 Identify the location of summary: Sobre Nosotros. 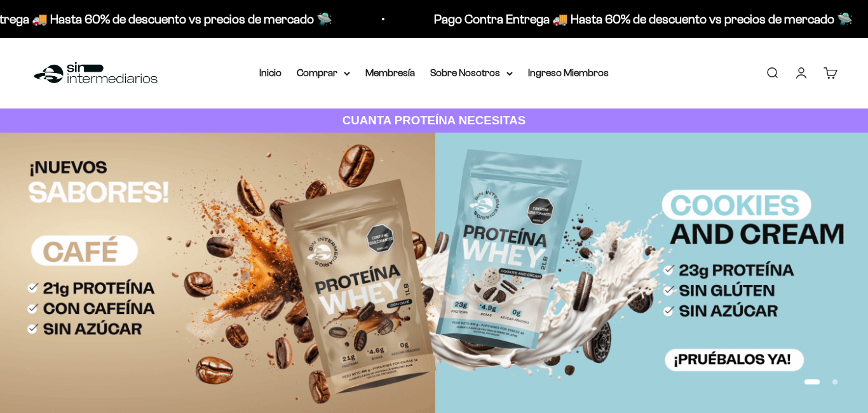
(471, 73).